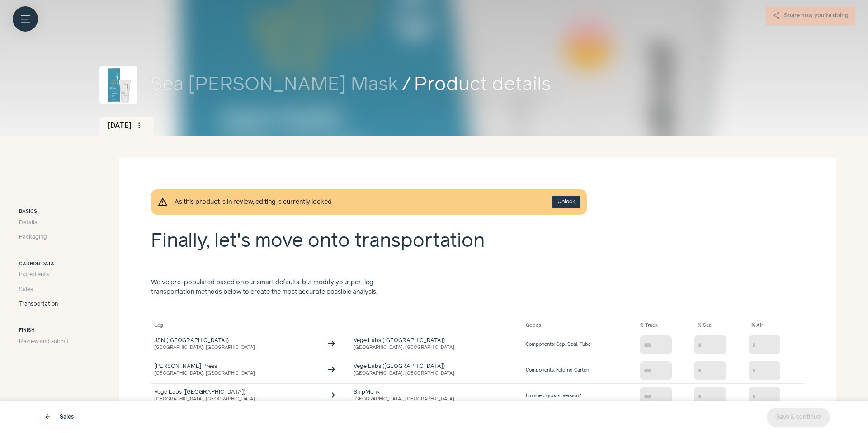 Image resolution: width=868 pixels, height=433 pixels. Describe the element at coordinates (48, 417) in the screenshot. I see `span: arrow_back` at that location.